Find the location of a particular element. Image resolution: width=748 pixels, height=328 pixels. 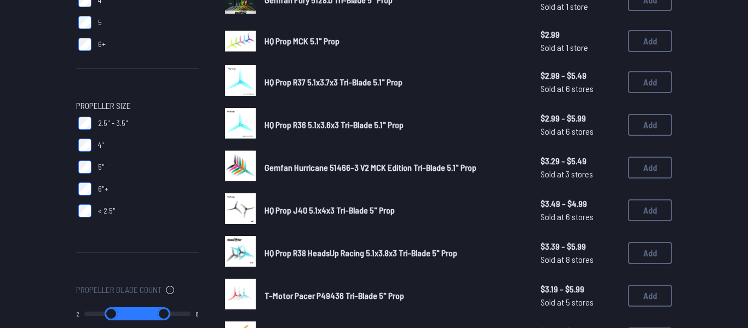

input: 6"+ is located at coordinates (85, 189).